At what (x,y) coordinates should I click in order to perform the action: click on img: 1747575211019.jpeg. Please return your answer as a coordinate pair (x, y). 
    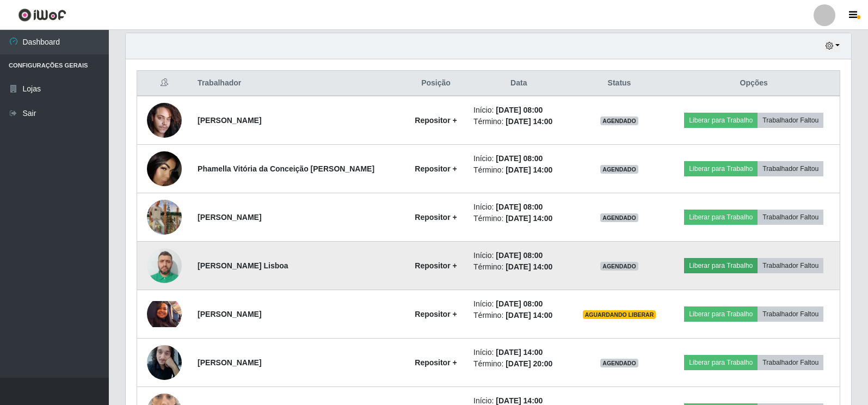
    Looking at the image, I should click on (165, 362).